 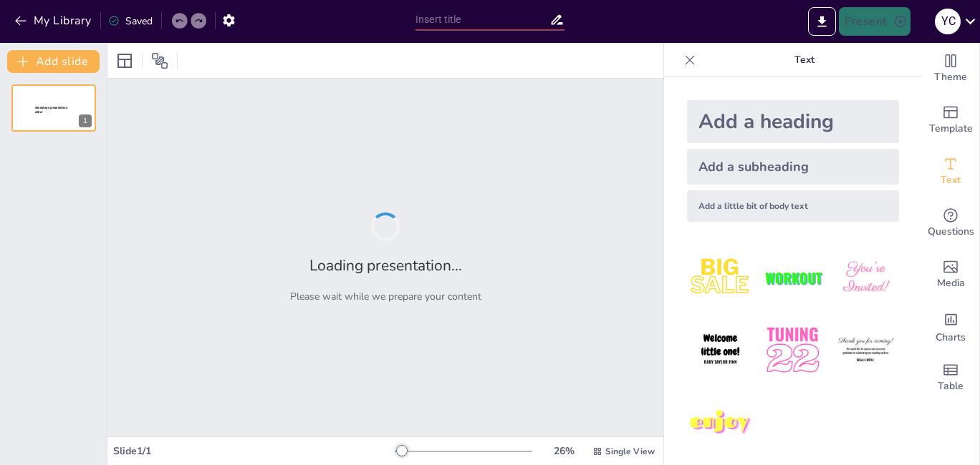 I want to click on button: My Library, so click(x=53, y=21).